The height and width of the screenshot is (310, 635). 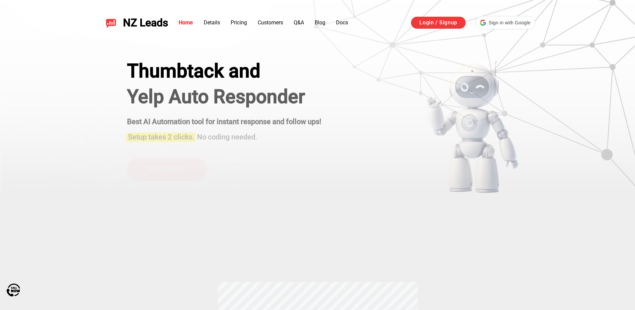 What do you see at coordinates (224, 121) in the screenshot?
I see `strong: Best AI Automation tool for instant response and follow ups!` at bounding box center [224, 121].